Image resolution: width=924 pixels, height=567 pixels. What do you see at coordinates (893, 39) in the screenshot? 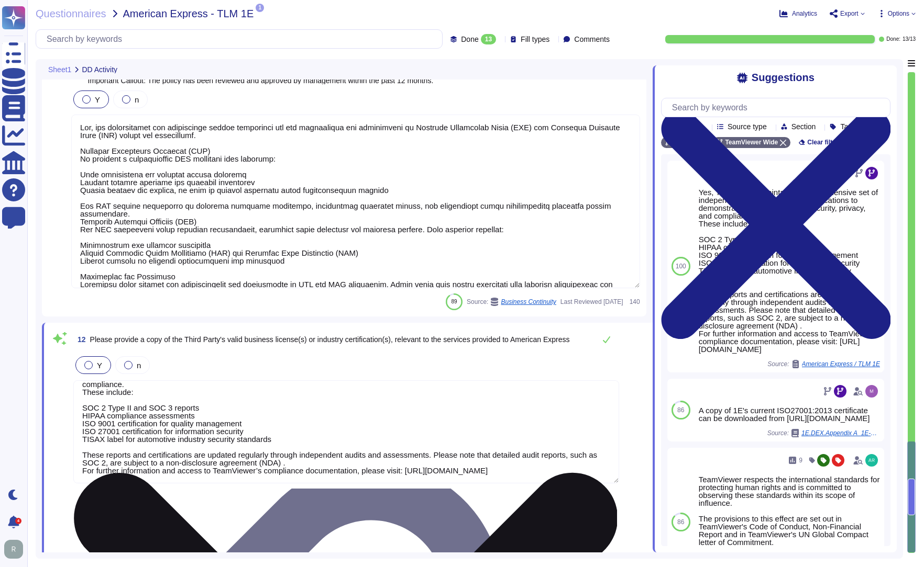
I see `span: Done:` at bounding box center [893, 39].